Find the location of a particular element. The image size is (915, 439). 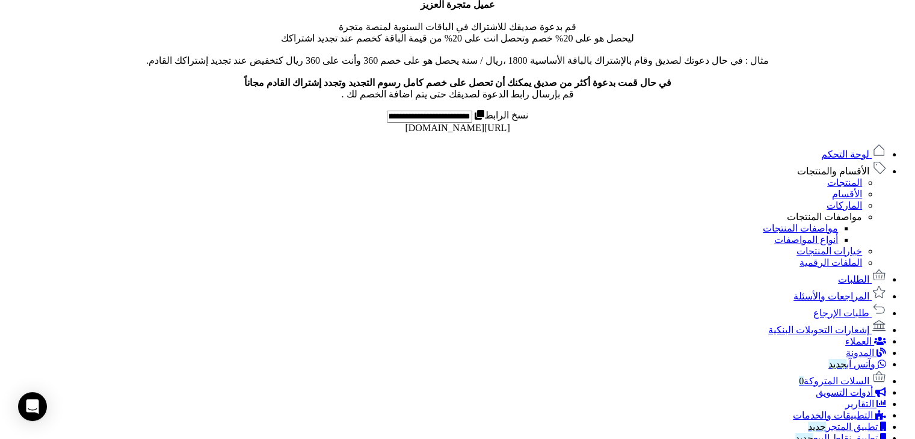

span: وآتس آب is located at coordinates (852, 364).